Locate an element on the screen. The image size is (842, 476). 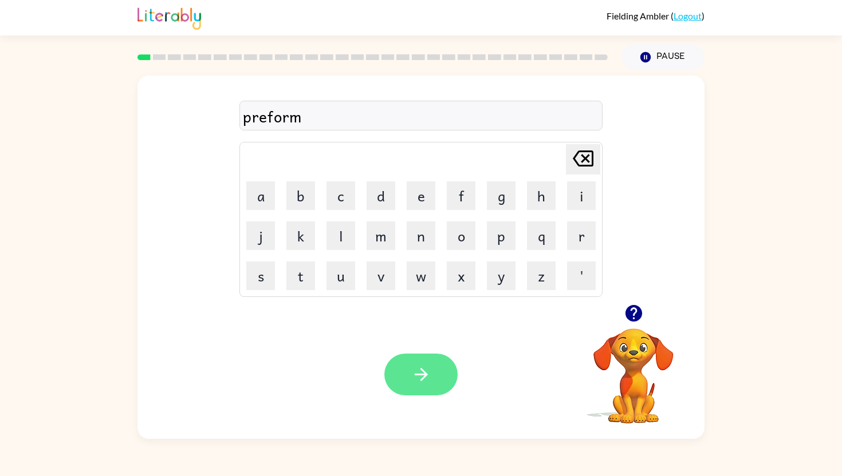
img: Literably is located at coordinates (169, 17).